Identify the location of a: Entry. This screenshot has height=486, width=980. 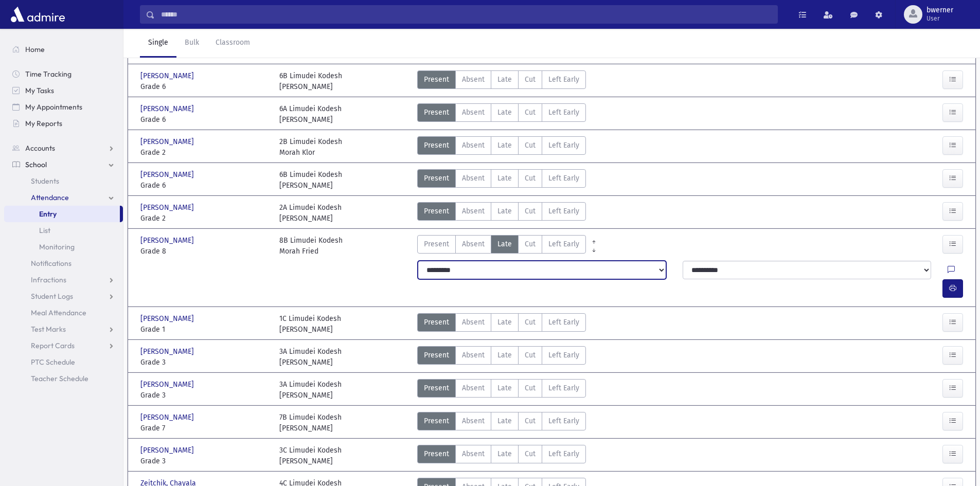
(62, 214).